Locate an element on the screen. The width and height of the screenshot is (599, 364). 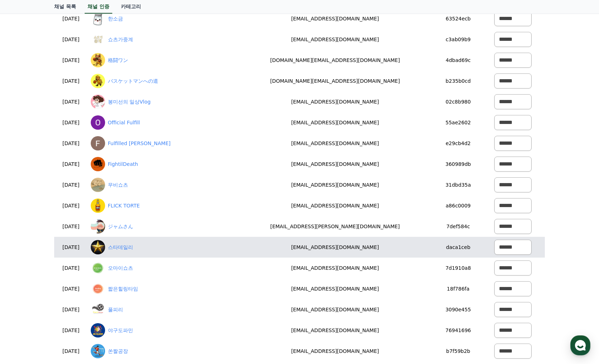
td: 7def584c is located at coordinates (458, 227).